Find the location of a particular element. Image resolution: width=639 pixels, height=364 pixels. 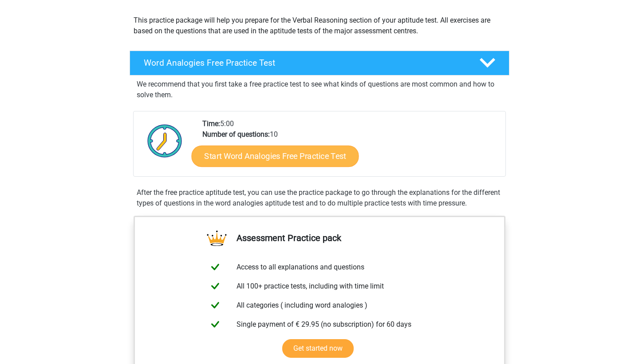

img: Clock is located at coordinates (164, 141).